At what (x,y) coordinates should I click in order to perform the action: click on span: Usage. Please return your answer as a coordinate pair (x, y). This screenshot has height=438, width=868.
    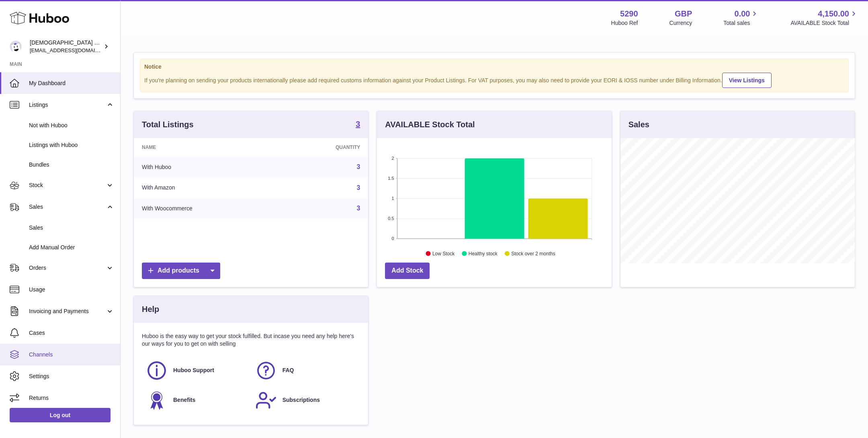
    Looking at the image, I should click on (72, 290).